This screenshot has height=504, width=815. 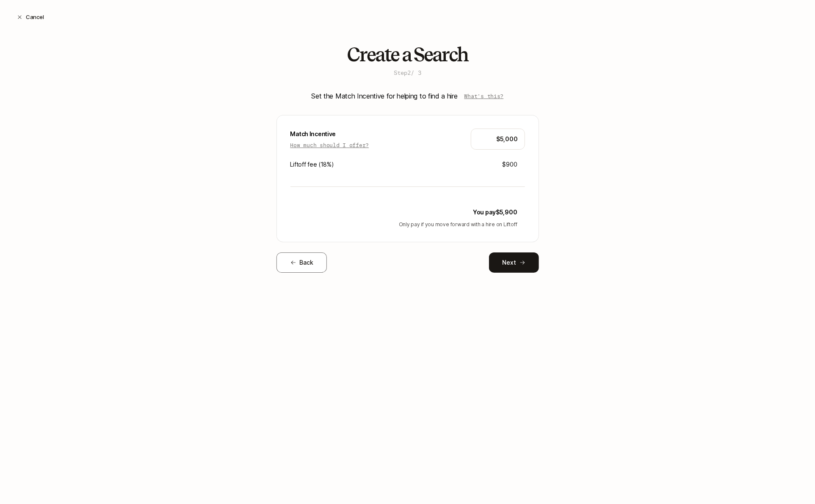 I want to click on input: $10,000, so click(x=498, y=139).